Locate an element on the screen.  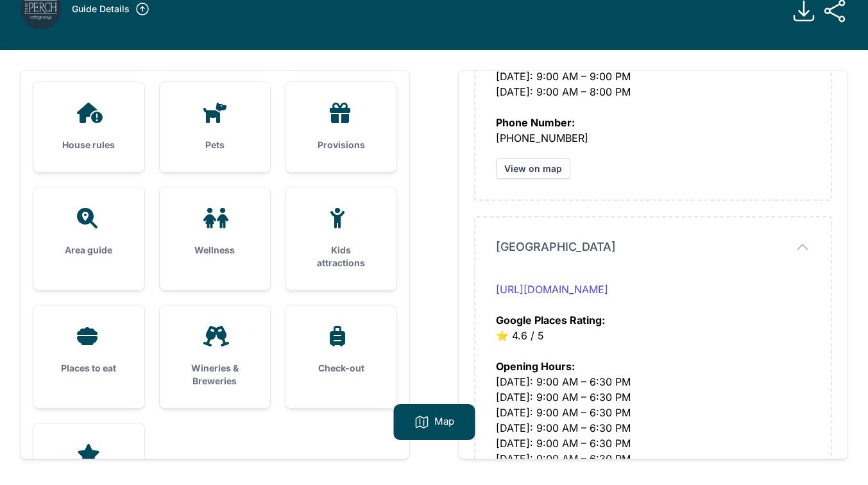
a: Provisions is located at coordinates (341, 127).